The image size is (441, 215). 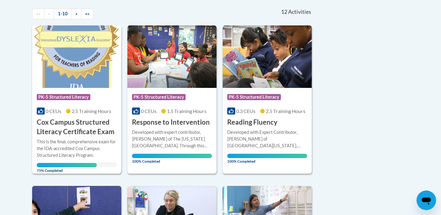 What do you see at coordinates (172, 100) in the screenshot?
I see `a: Course LogoPK-5 Structured Literacy0 CEUs1.5 Training Hours Response to InterventionDeveloped wit...` at bounding box center [172, 100].